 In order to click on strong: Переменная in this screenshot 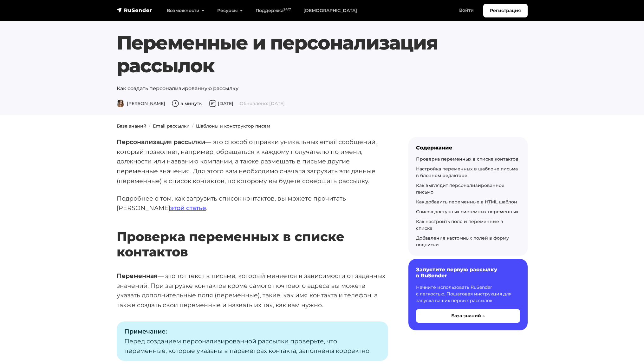, I will do `click(137, 276)`.